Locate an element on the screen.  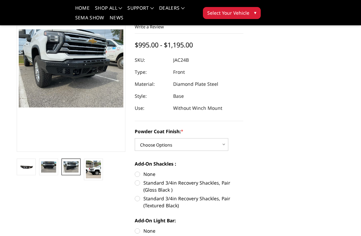
a: shop all is located at coordinates (108, 10).